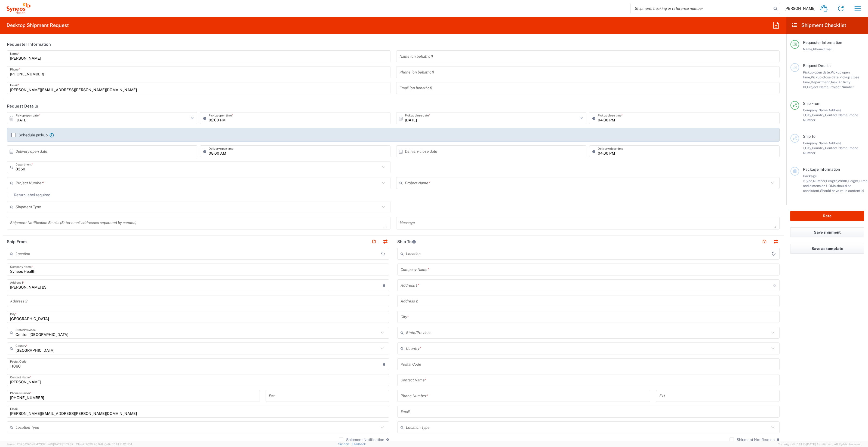  Describe the element at coordinates (701, 9) in the screenshot. I see `input: Shipment, tracking or reference number` at that location.